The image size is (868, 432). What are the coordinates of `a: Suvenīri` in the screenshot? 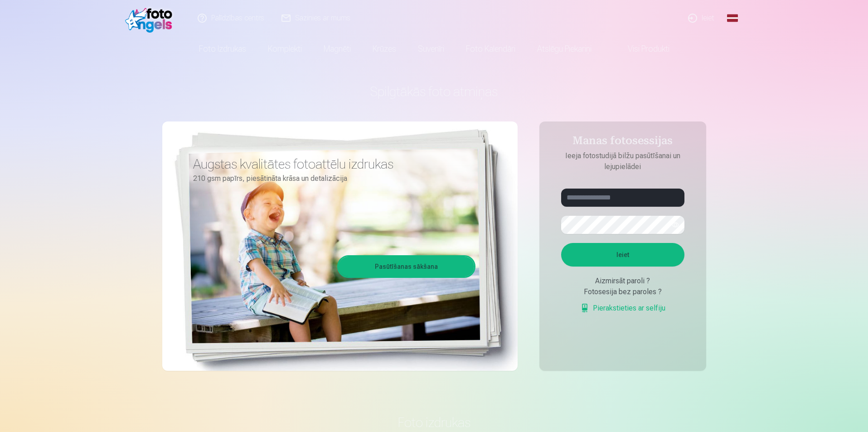 It's located at (431, 49).